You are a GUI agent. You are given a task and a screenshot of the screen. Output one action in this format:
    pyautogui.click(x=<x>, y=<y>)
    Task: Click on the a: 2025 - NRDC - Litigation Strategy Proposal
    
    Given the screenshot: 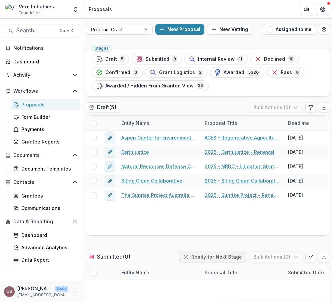 What is the action you would take?
    pyautogui.click(x=243, y=166)
    